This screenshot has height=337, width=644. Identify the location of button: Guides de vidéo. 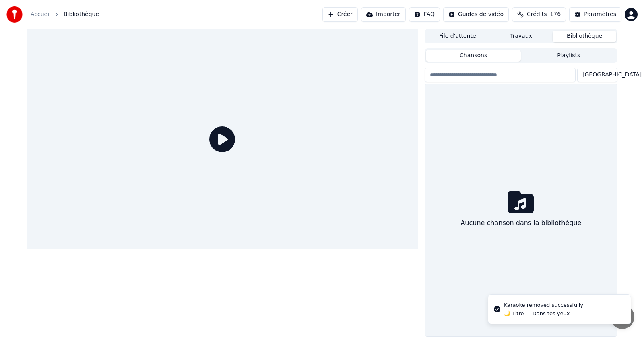
(476, 15).